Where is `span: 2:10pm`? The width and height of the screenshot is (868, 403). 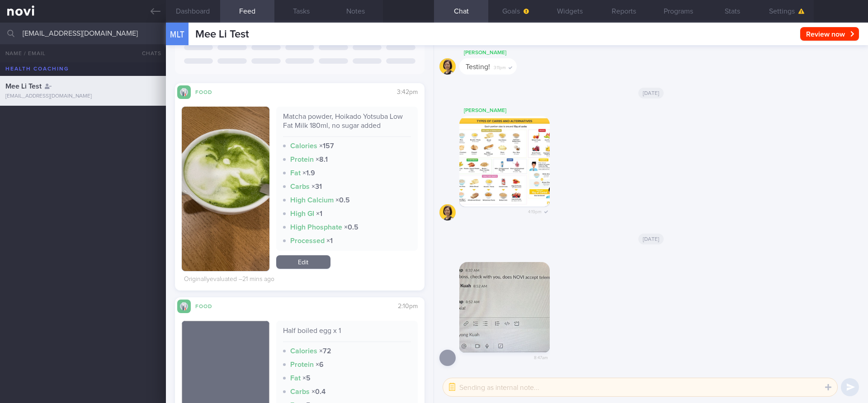 span: 2:10pm is located at coordinates (408, 306).